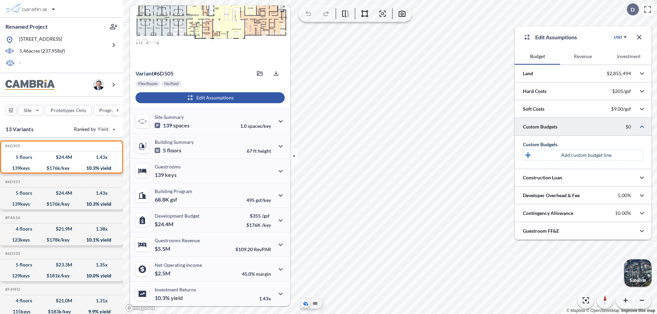 Image resolution: width=657 pixels, height=314 pixels. Describe the element at coordinates (623, 213) in the screenshot. I see `p: 10.00%` at that location.